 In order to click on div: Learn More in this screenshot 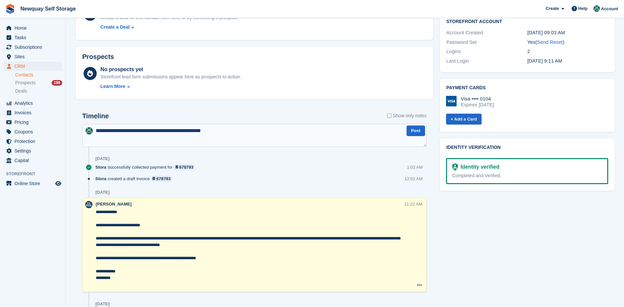, I will do `click(113, 86)`.